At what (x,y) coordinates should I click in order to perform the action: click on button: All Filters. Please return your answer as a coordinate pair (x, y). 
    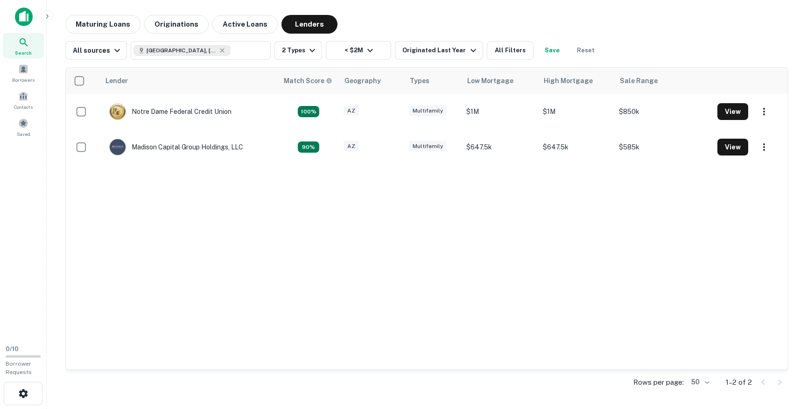
    Looking at the image, I should click on (510, 50).